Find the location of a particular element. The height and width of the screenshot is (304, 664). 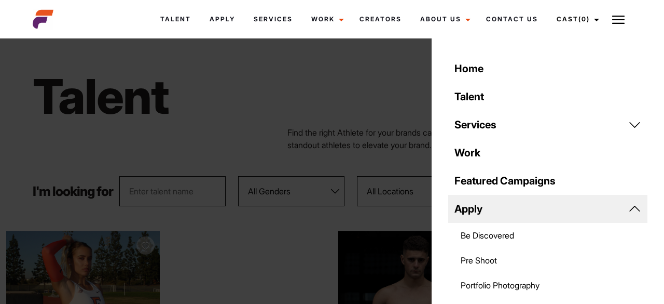

a: Contact Us is located at coordinates (512, 19).